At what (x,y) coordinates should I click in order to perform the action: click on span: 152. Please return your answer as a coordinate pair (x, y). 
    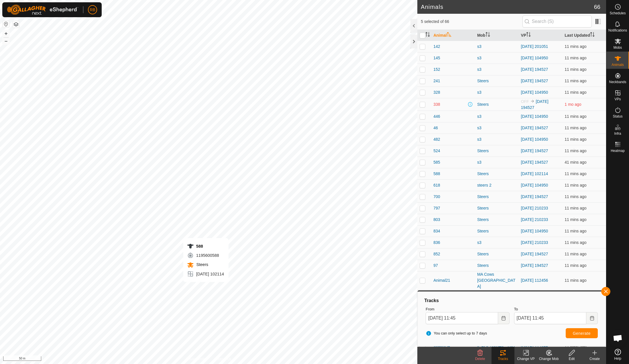
    Looking at the image, I should click on (437, 69).